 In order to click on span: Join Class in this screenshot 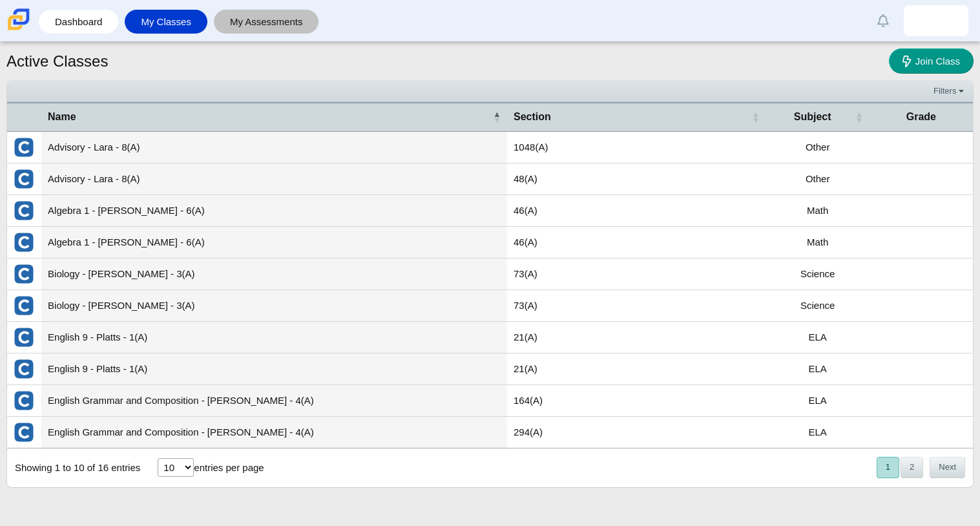, I will do `click(938, 60)`.